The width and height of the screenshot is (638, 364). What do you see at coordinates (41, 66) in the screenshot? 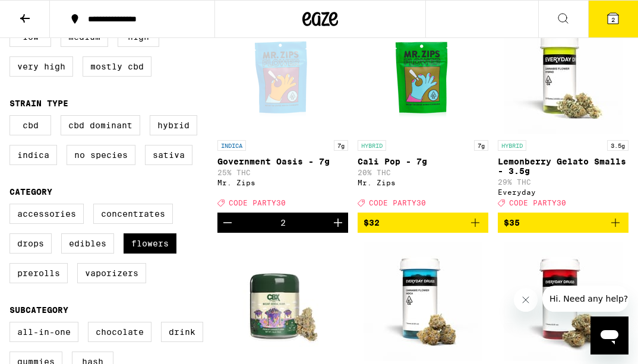
I see `label: Very High` at bounding box center [41, 66].